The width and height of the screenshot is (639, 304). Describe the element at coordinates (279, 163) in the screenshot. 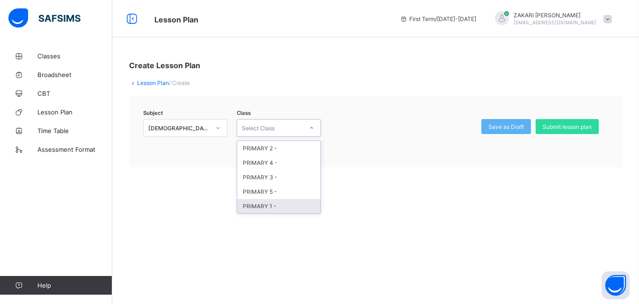

I see `div: PRIMARY 4 -` at that location.